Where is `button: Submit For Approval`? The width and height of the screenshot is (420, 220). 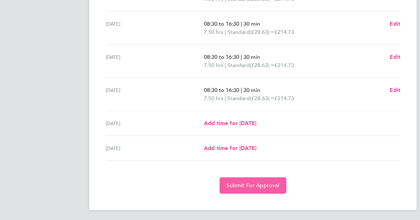 button: Submit For Approval is located at coordinates (253, 185).